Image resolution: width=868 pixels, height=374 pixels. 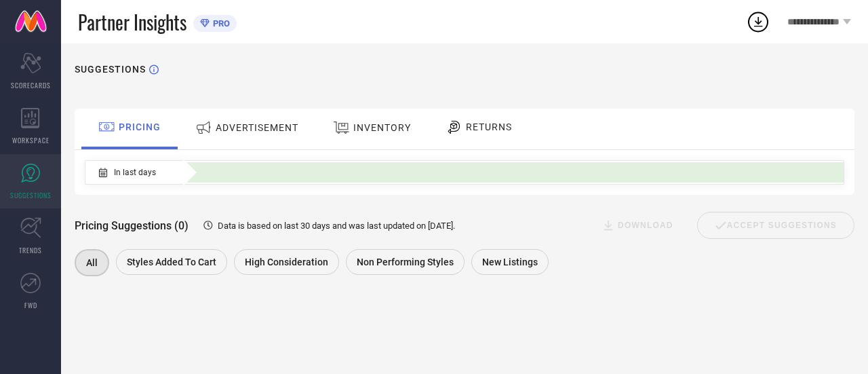 I want to click on h1: SUGGESTIONS, so click(x=110, y=69).